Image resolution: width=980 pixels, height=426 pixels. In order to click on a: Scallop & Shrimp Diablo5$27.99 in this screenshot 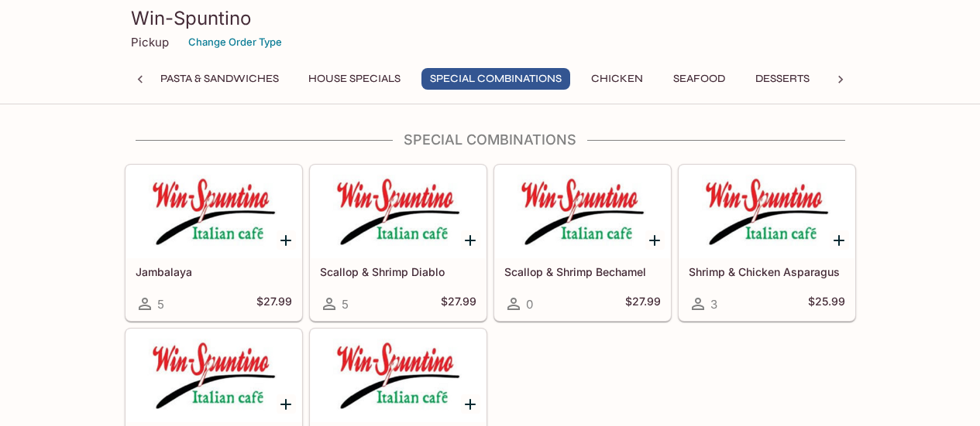, I will do `click(398, 243)`.